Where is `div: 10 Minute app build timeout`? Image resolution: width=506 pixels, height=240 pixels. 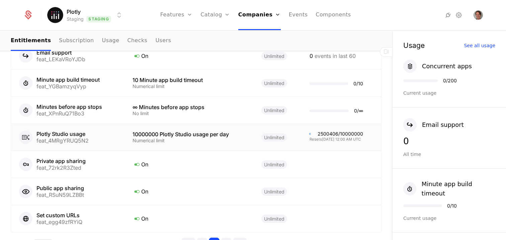
div: 10 Minute app build timeout is located at coordinates (189, 80).